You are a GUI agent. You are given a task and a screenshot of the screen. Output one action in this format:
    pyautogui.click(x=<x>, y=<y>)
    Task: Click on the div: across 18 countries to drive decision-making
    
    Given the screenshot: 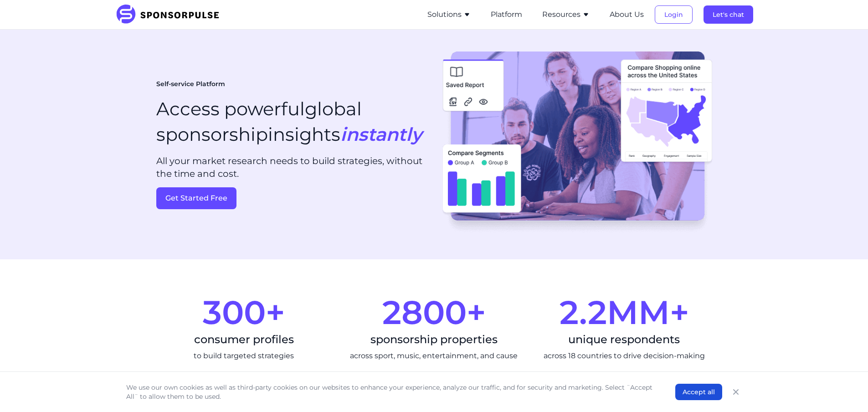 What is the action you would take?
    pyautogui.click(x=624, y=356)
    